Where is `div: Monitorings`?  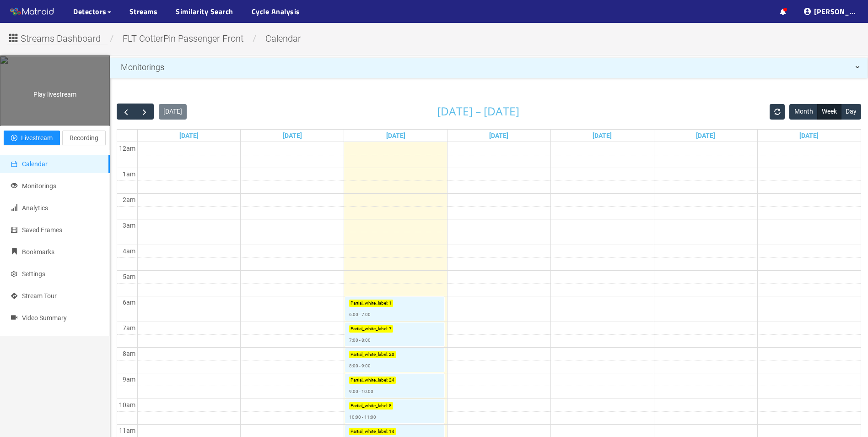 div: Monitorings is located at coordinates (489, 67).